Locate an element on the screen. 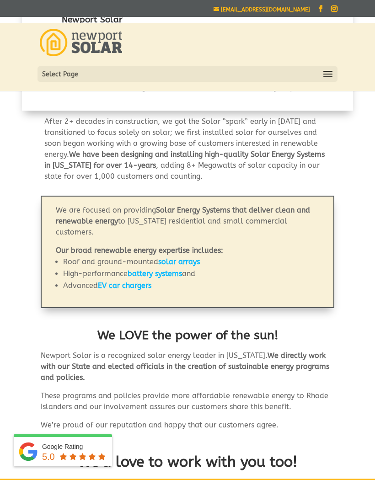 This screenshot has height=480, width=375. span: Roof and ground-mounted is located at coordinates (131, 261).